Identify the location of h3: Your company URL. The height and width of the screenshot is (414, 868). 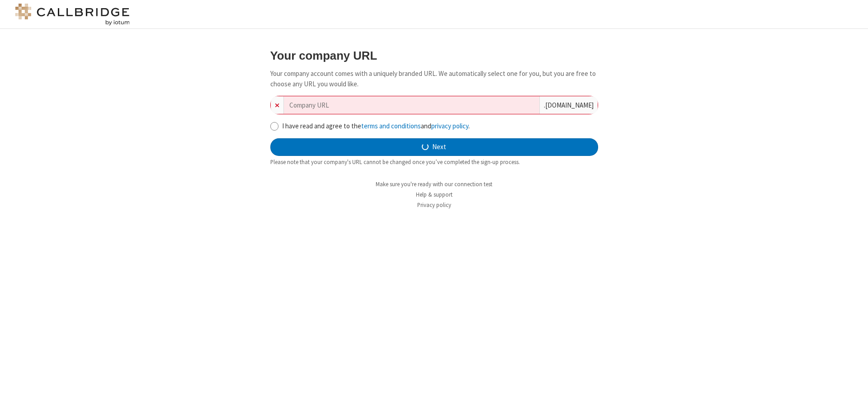
(434, 55).